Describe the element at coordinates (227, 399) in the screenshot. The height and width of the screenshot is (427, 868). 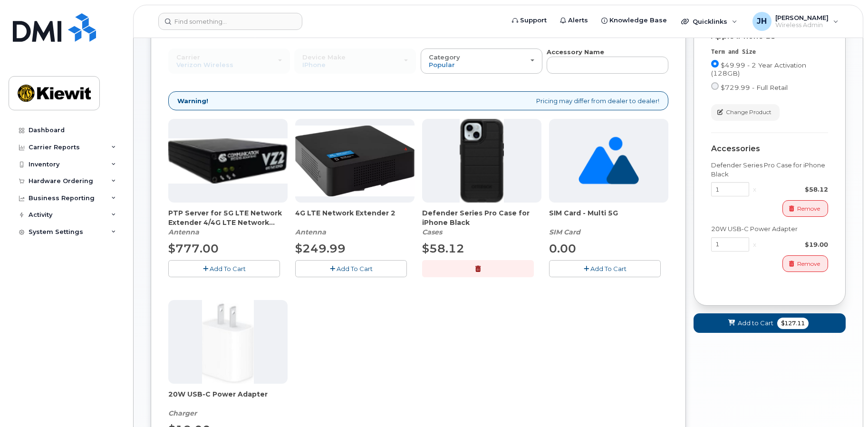
I see `span: 20W USB-C Power Adapter` at that location.